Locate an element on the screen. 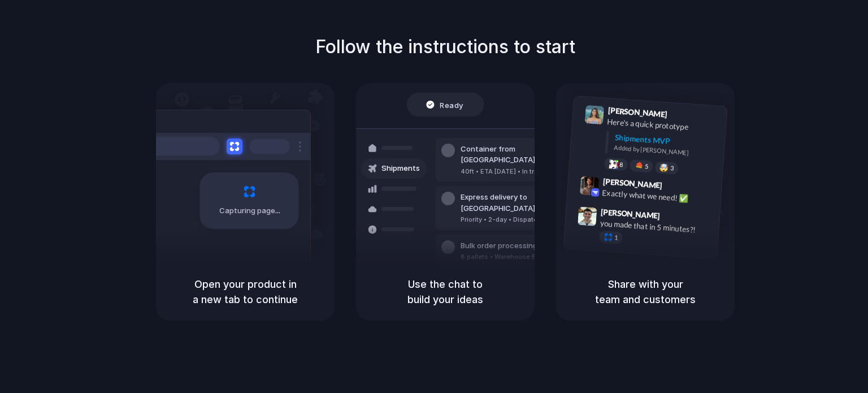 The image size is (868, 393). span: Capturing page is located at coordinates (250, 211).